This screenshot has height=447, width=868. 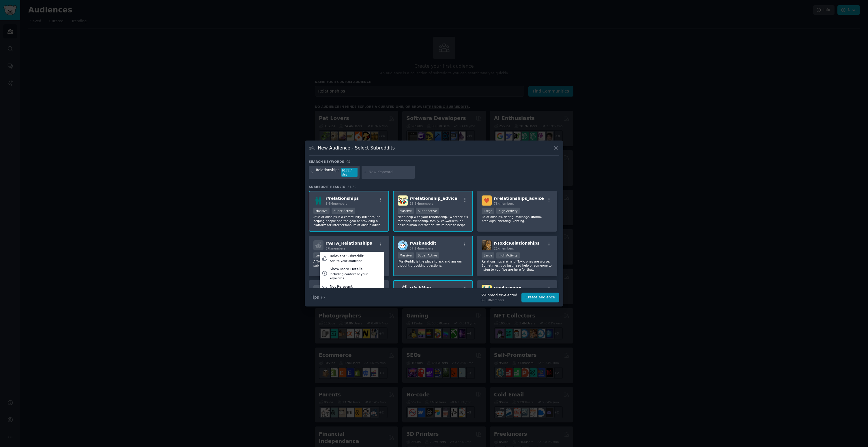 I want to click on p: /r/Relationships is a community built around helping people and the goal of providing a platform ..., so click(x=349, y=221).